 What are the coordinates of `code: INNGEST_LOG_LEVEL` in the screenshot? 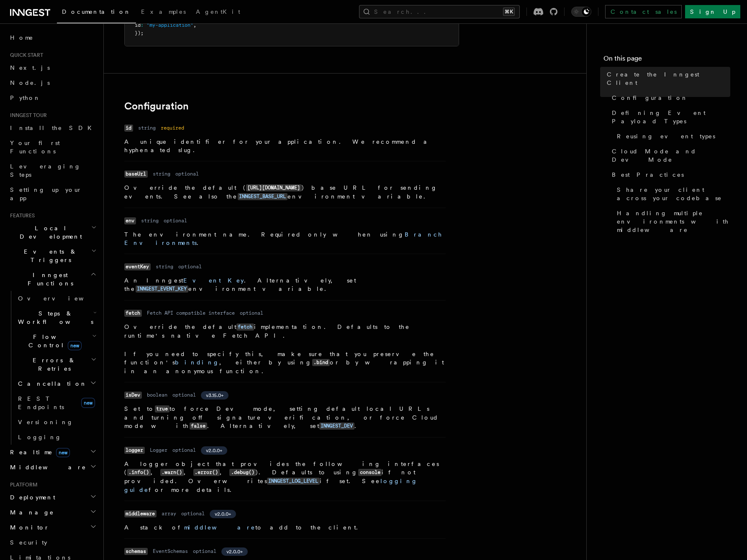 It's located at (293, 481).